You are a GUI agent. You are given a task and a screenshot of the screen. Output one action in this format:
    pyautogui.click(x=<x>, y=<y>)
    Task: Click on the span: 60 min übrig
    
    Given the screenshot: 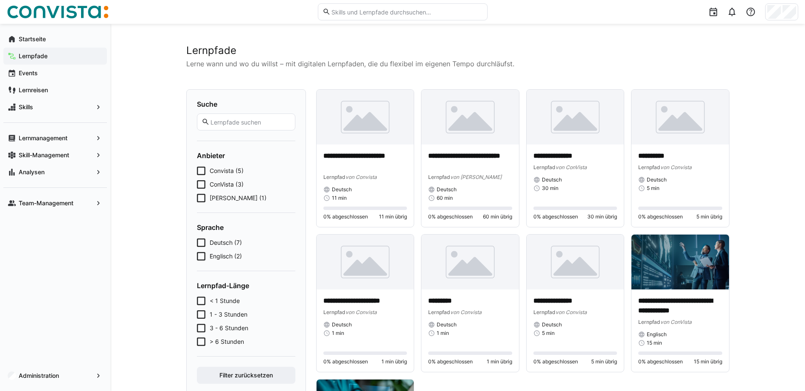 What is the action you would take?
    pyautogui.click(x=498, y=217)
    